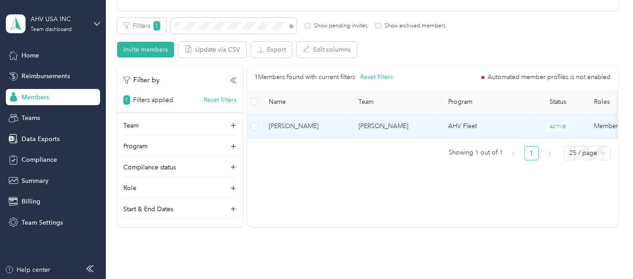  Describe the element at coordinates (42, 222) in the screenshot. I see `span: Team Settings` at that location.